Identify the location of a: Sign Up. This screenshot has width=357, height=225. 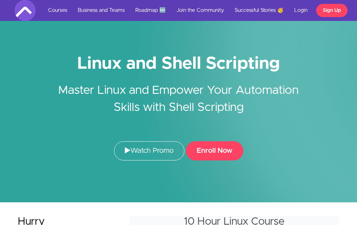
(332, 10).